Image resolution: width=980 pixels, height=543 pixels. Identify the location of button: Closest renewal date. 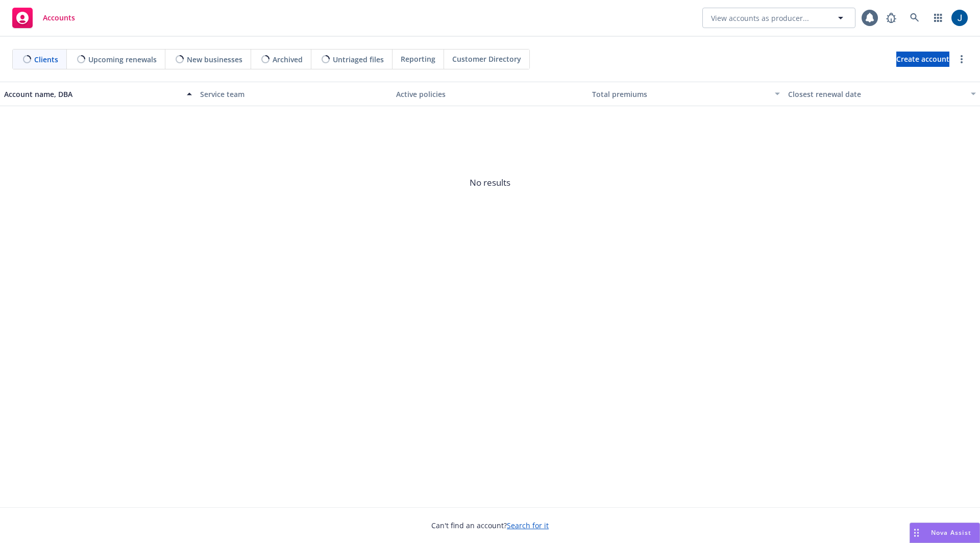
(882, 94).